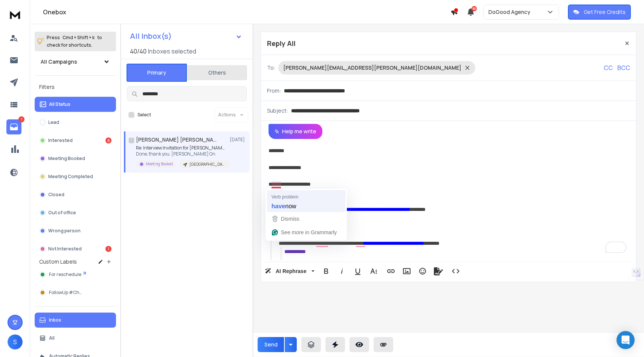 This screenshot has width=644, height=357. What do you see at coordinates (358, 271) in the screenshot?
I see `button: Underline (⌘U)` at bounding box center [358, 271].